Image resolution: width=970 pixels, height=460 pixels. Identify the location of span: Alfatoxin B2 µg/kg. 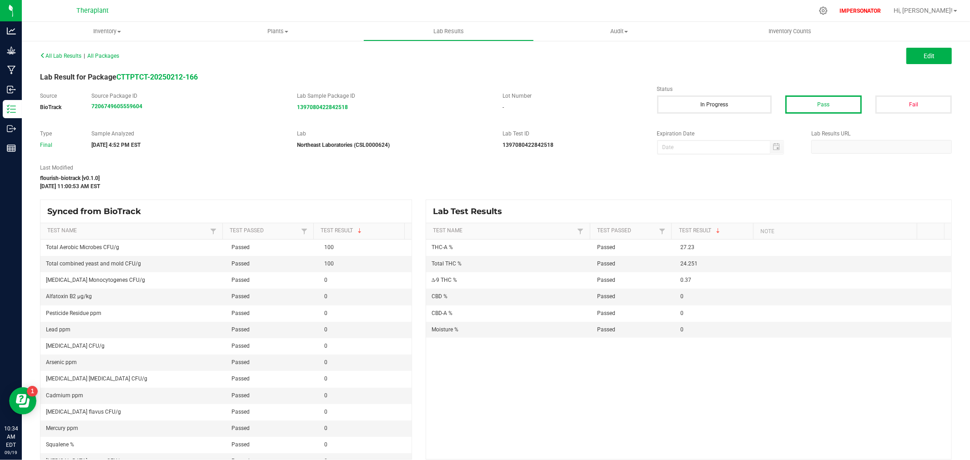
(69, 297).